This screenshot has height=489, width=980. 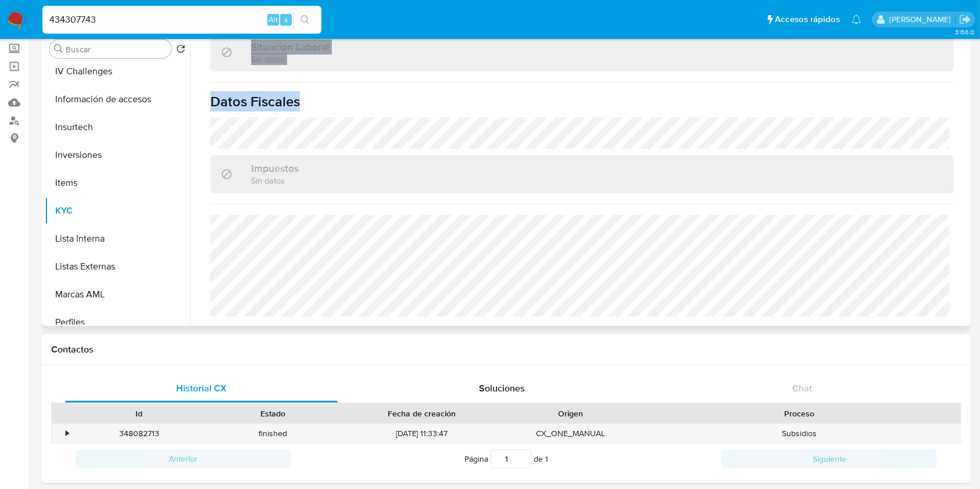 I want to click on div: finished, so click(x=274, y=434).